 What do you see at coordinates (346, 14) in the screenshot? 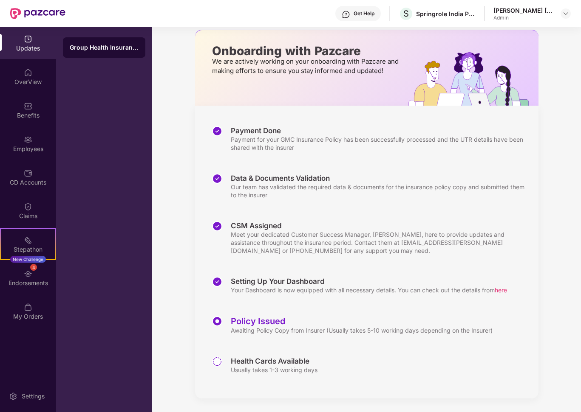
I see `img: svg+xml;base64,PHN2ZyBpZD0iSGVscC0zMngzMiIgeG1sbnM9Imh0dHA6Ly93d3cudzMub3JnLzIwMDAvc3ZnIiB3aWR0aD...` at bounding box center [346, 14].